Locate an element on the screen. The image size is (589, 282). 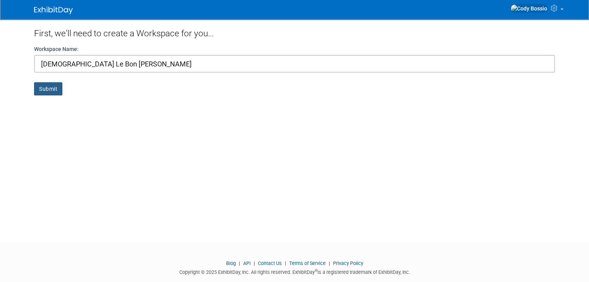
div: First, we'll need to create a Workspace for you... is located at coordinates (294, 32).